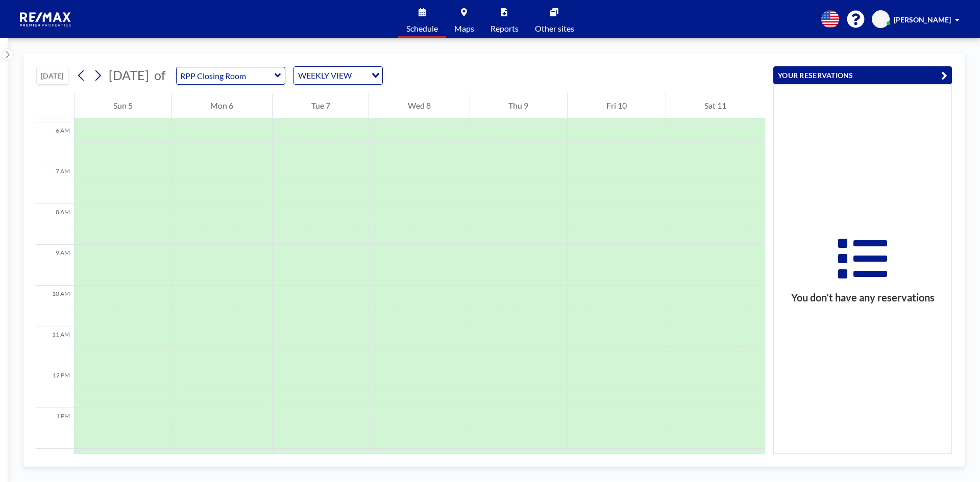 This screenshot has height=482, width=980. What do you see at coordinates (55, 225) in the screenshot?
I see `div: 8 AM` at bounding box center [55, 225].